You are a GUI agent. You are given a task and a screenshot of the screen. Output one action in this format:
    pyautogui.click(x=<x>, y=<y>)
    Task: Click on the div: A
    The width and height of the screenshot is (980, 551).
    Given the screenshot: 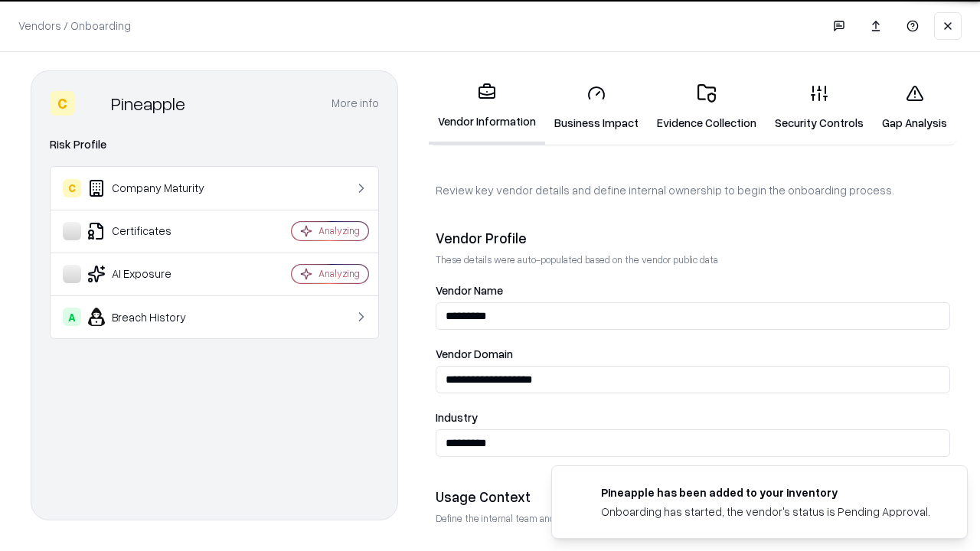 What is the action you would take?
    pyautogui.click(x=72, y=317)
    